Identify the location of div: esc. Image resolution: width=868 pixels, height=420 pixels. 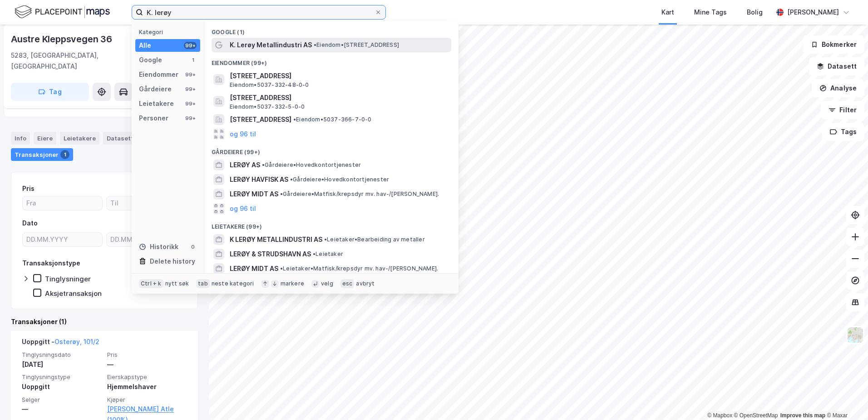
(348, 284).